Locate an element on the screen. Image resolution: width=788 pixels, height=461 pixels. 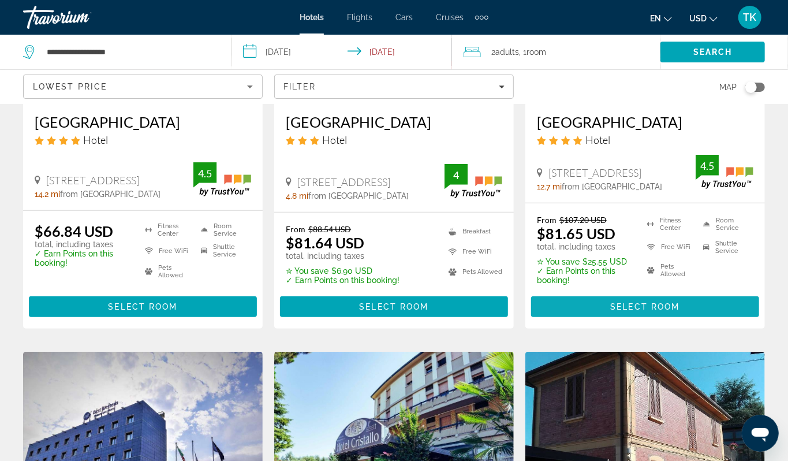
button: Change currency is located at coordinates (703, 18).